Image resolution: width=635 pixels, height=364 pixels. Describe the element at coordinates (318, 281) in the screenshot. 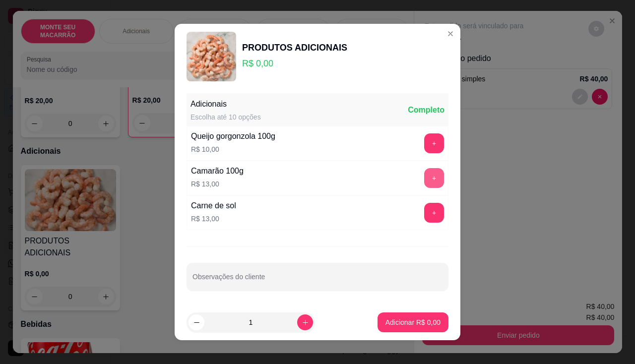

I see `input: Observações do cliente` at that location.